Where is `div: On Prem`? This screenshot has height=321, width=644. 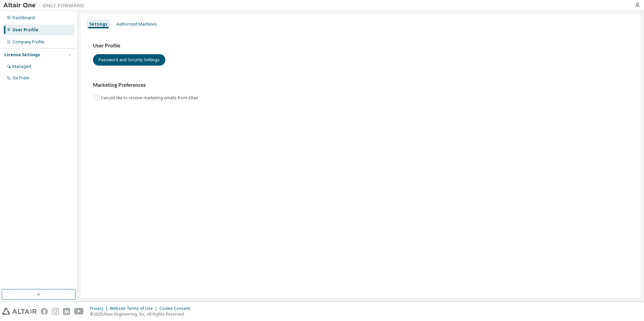 div: On Prem is located at coordinates (21, 78).